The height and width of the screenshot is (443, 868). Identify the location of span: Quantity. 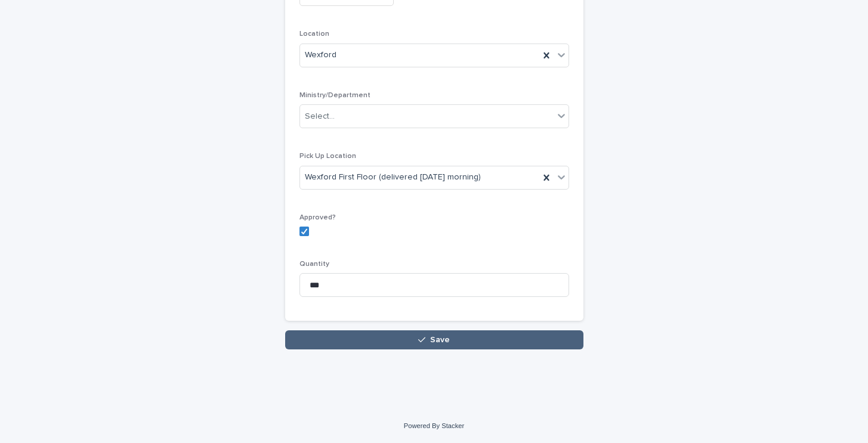
(315, 264).